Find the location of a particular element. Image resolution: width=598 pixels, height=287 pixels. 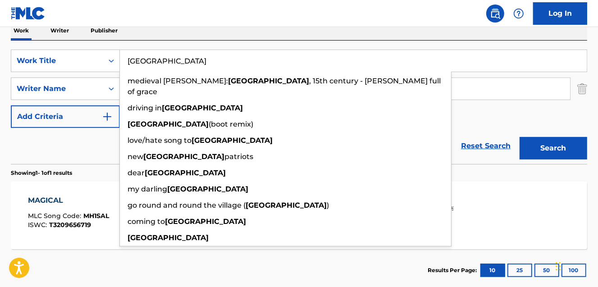

p: Showing 1 - 1 of 1 results is located at coordinates (41, 173).